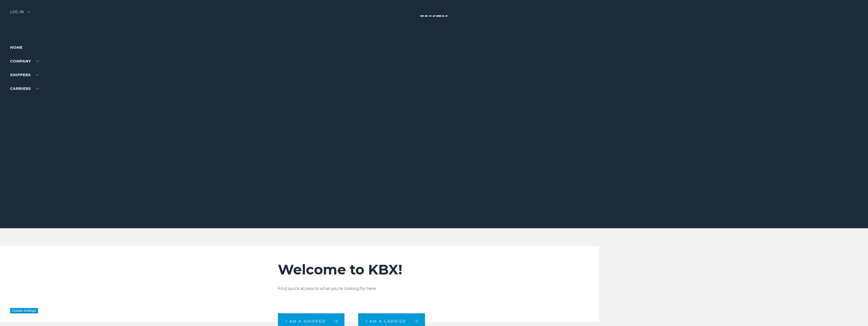 This screenshot has width=868, height=326. Describe the element at coordinates (305, 321) in the screenshot. I see `span: I am a shipper` at that location.